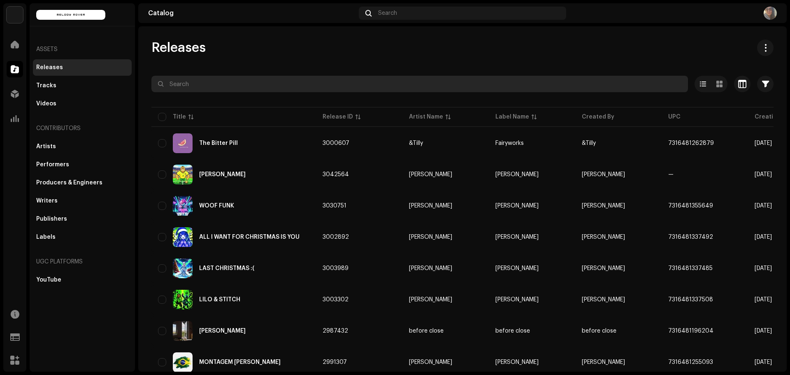 This screenshot has width=790, height=375. Describe the element at coordinates (82, 262) in the screenshot. I see `div: UGC Platforms` at that location.